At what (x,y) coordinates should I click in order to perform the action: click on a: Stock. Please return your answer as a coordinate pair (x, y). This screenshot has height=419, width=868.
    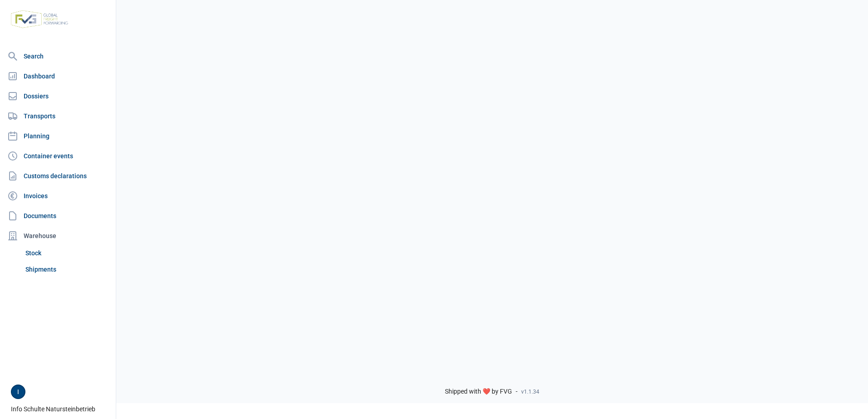
    Looking at the image, I should click on (67, 253).